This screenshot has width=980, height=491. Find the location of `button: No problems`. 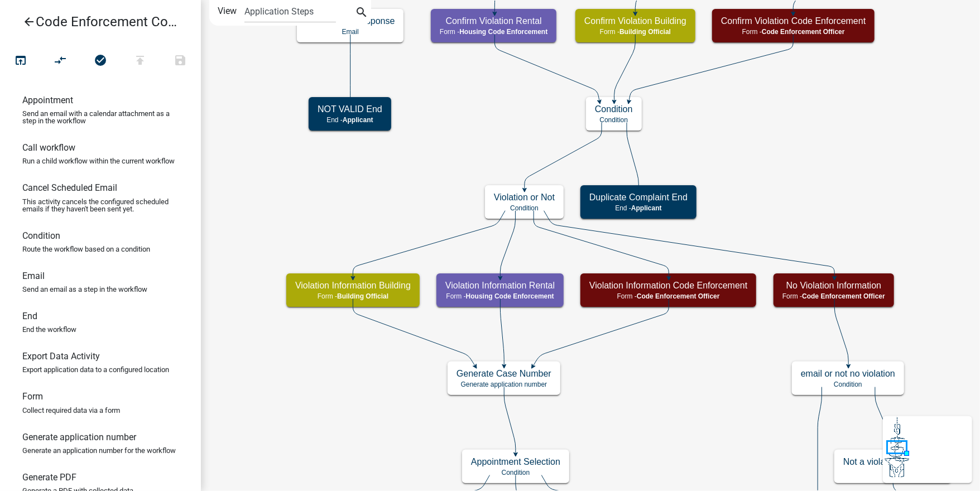

button: No problems is located at coordinates (100, 61).